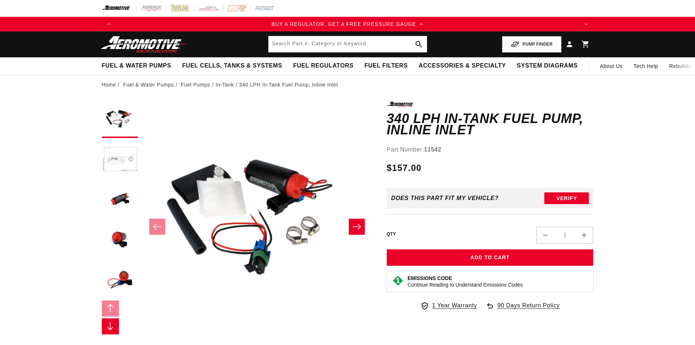 This screenshot has height=345, width=695. I want to click on a: 1 Year Warranty, so click(448, 305).